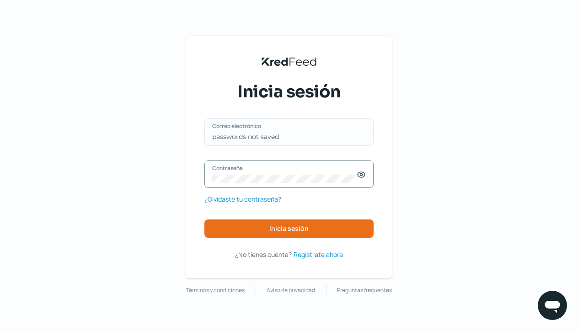 The width and height of the screenshot is (578, 331). What do you see at coordinates (285, 168) in the screenshot?
I see `label: Contraseña` at bounding box center [285, 168].